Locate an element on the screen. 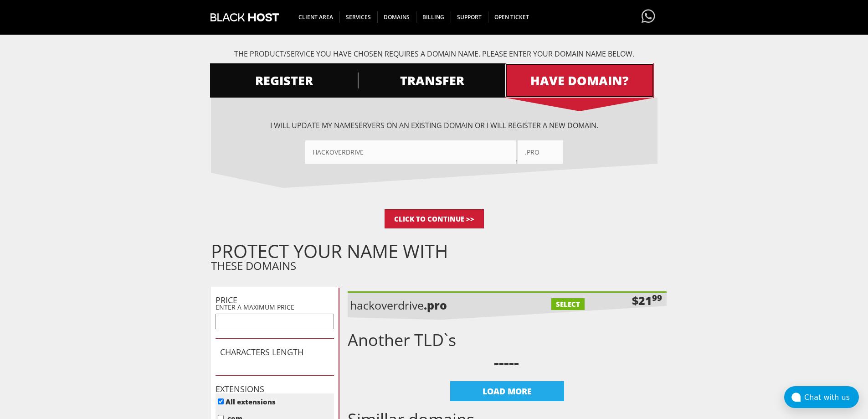 The height and width of the screenshot is (419, 868). input: Click to Continue >> is located at coordinates (434, 219).